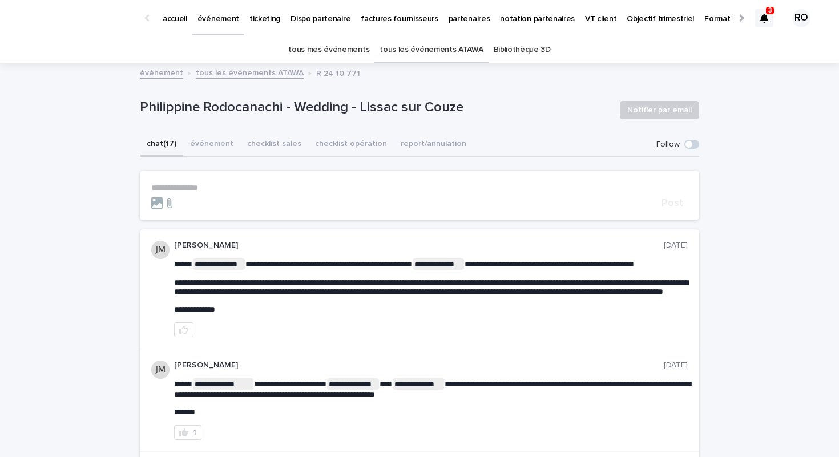 Image resolution: width=839 pixels, height=457 pixels. What do you see at coordinates (673, 203) in the screenshot?
I see `span: Post` at bounding box center [673, 203].